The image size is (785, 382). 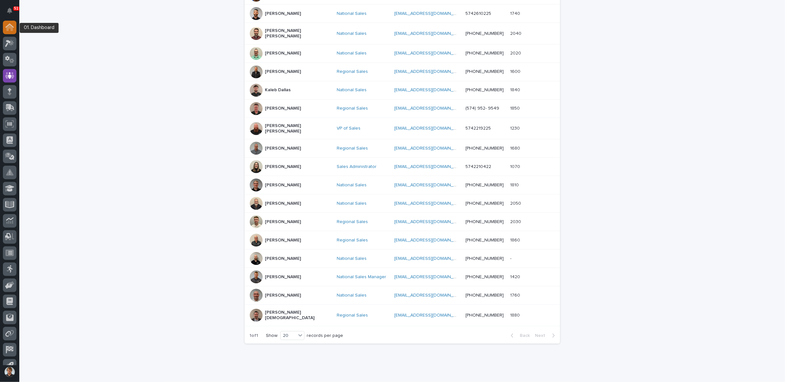 I want to click on a: 5742610225, so click(x=479, y=14).